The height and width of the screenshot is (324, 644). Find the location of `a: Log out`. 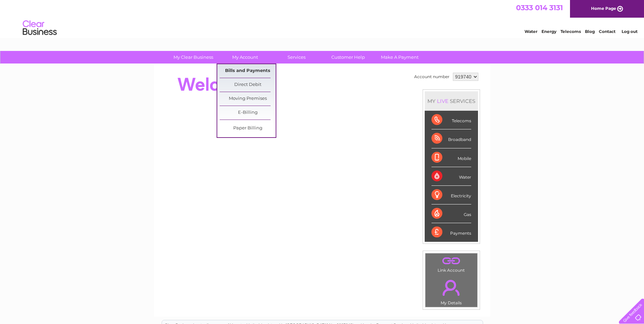

a: Log out is located at coordinates (629, 31).